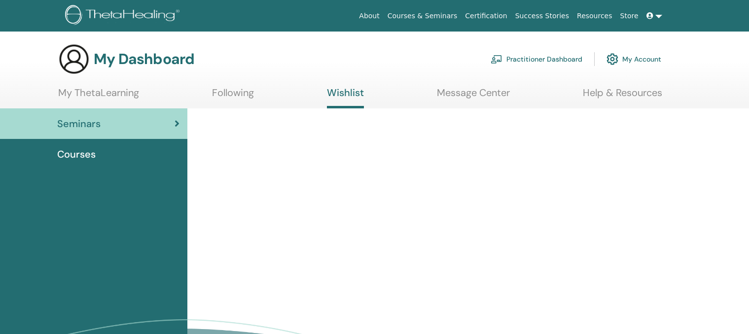  I want to click on img: chalkboard-teacher.svg, so click(497, 59).